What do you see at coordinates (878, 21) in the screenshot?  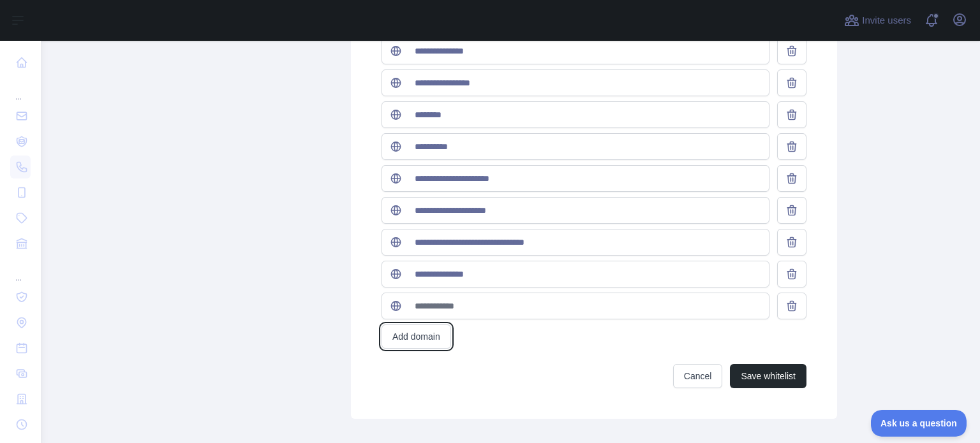 I see `button: Invite users` at bounding box center [878, 21].